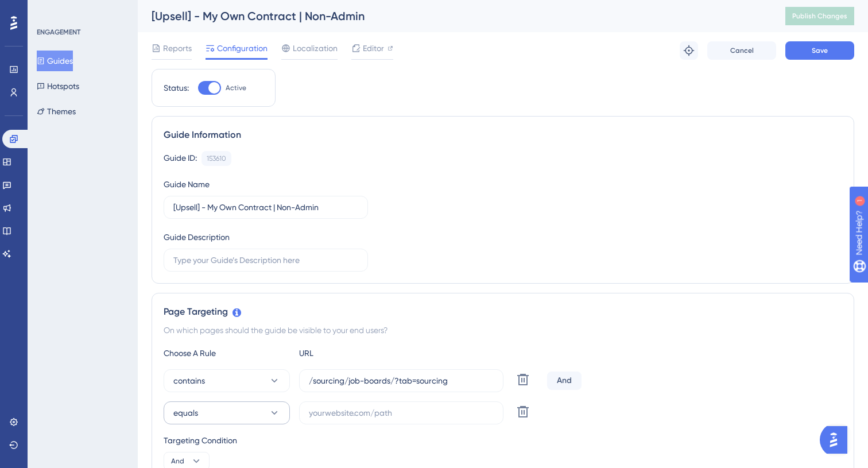 The height and width of the screenshot is (468, 868). Describe the element at coordinates (454, 16) in the screenshot. I see `div: [Upsell] - My Own Contract | Non-Admin` at that location.